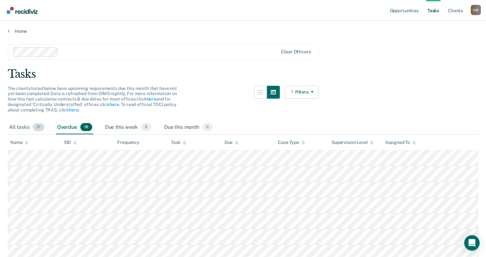 This screenshot has width=486, height=257. I want to click on div: Overdue16, so click(75, 128).